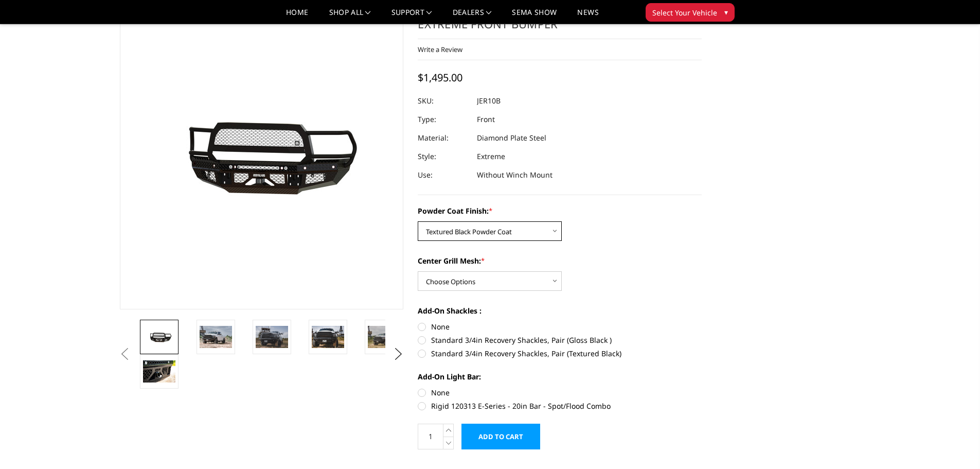 The height and width of the screenshot is (469, 980). I want to click on dt: Type:, so click(443, 119).